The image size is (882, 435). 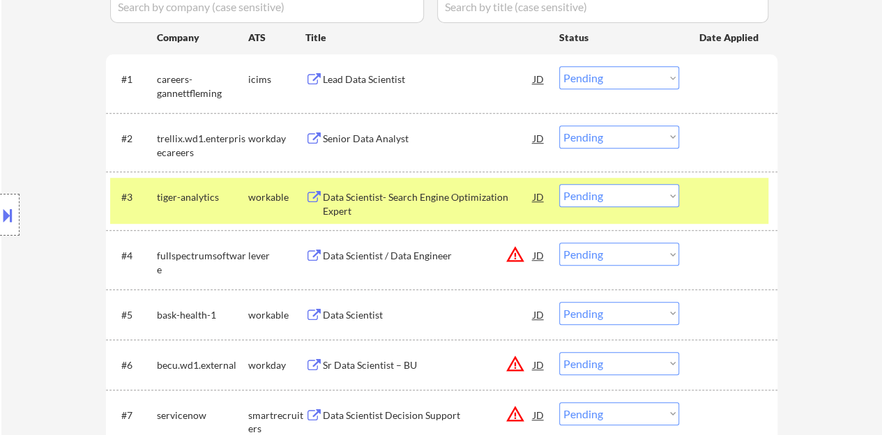 What do you see at coordinates (428, 204) in the screenshot?
I see `div: Data Scientist- Search Engine Optimization Expert` at bounding box center [428, 204].